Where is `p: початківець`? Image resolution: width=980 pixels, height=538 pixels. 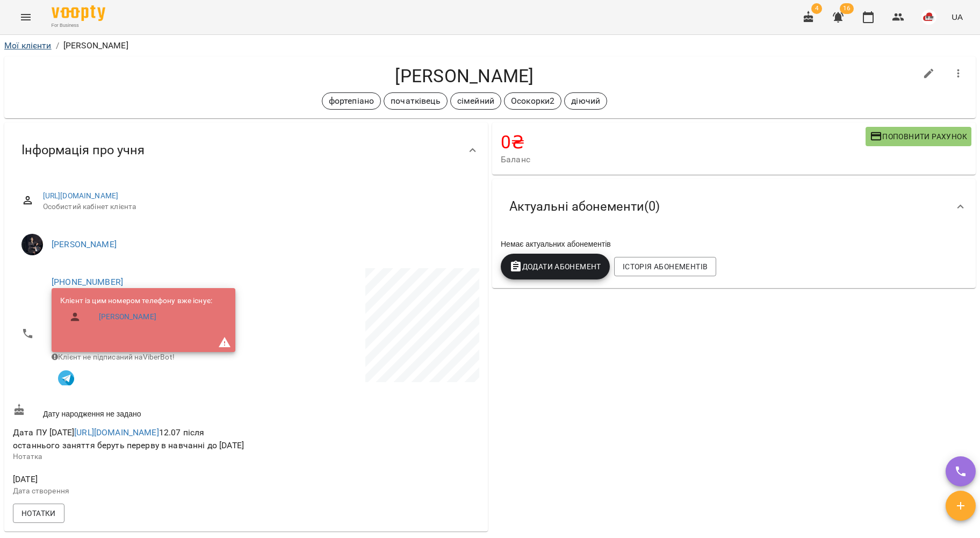
p: початківець is located at coordinates (415, 101).